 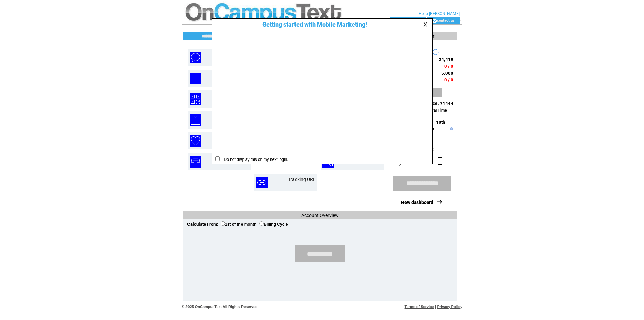 I want to click on span: 10th, so click(x=440, y=122).